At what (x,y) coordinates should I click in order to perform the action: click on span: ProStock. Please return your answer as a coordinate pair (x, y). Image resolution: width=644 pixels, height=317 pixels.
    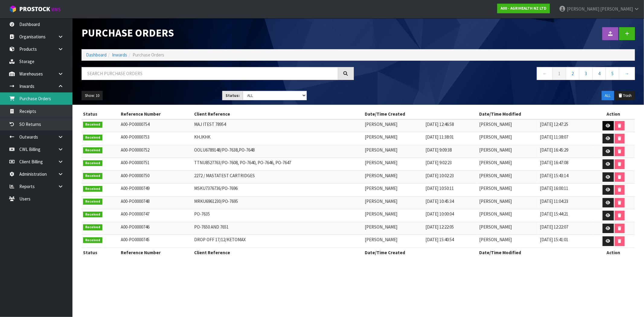
    Looking at the image, I should click on (35, 9).